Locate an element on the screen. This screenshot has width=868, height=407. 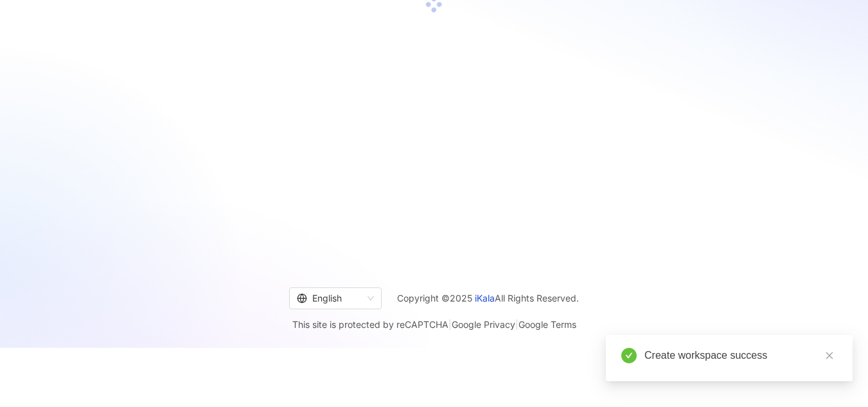
span: This site is protected by reCAPTCHA is located at coordinates (435, 325).